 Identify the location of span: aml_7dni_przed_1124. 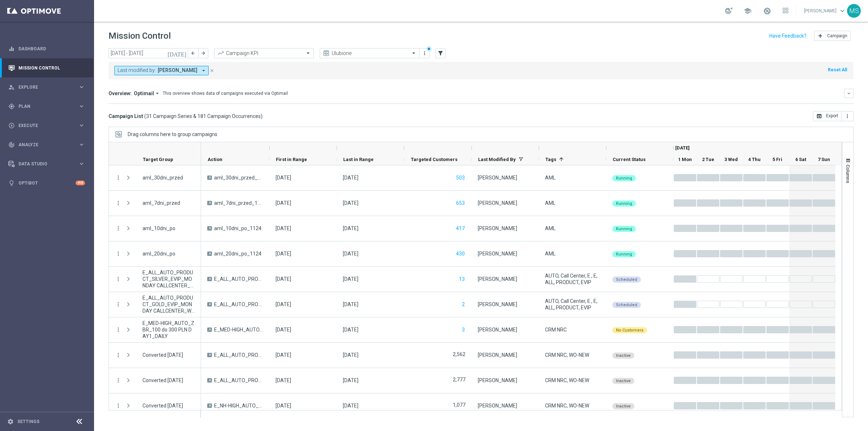
(239, 203).